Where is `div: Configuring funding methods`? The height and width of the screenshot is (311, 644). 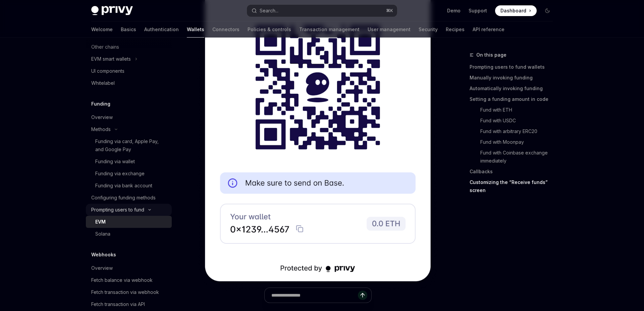
div: Configuring funding methods is located at coordinates (123, 198).